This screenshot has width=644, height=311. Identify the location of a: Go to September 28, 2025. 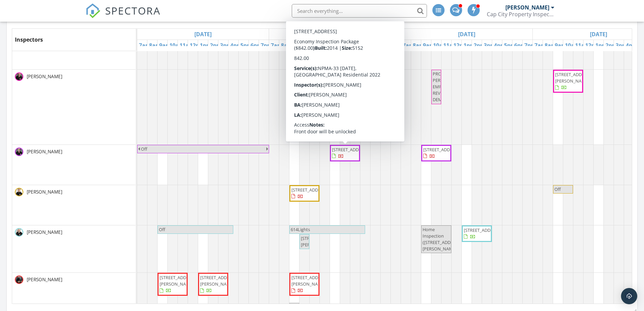
(203, 34).